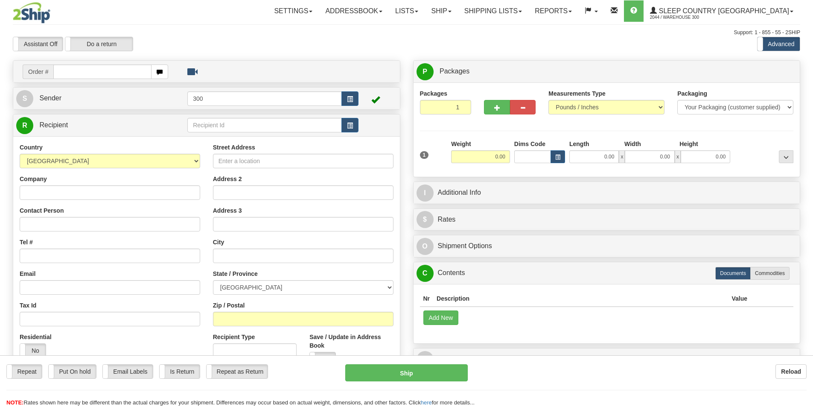  I want to click on span: Order #, so click(38, 72).